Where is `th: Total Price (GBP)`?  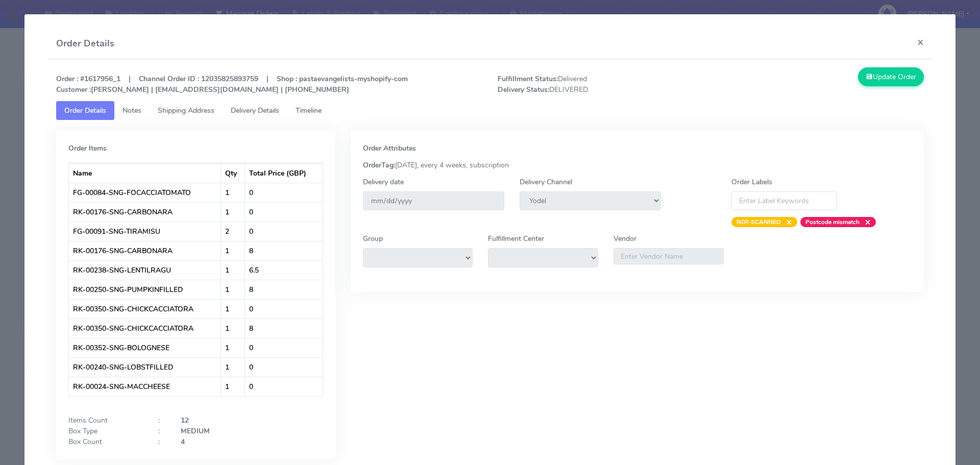
th: Total Price (GBP) is located at coordinates (283, 173).